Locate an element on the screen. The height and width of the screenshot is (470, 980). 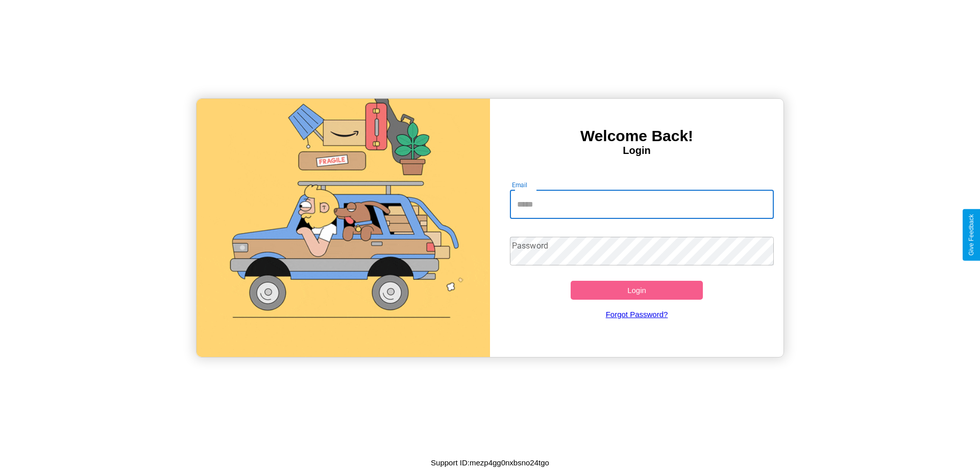
h4: Login is located at coordinates (636, 150).